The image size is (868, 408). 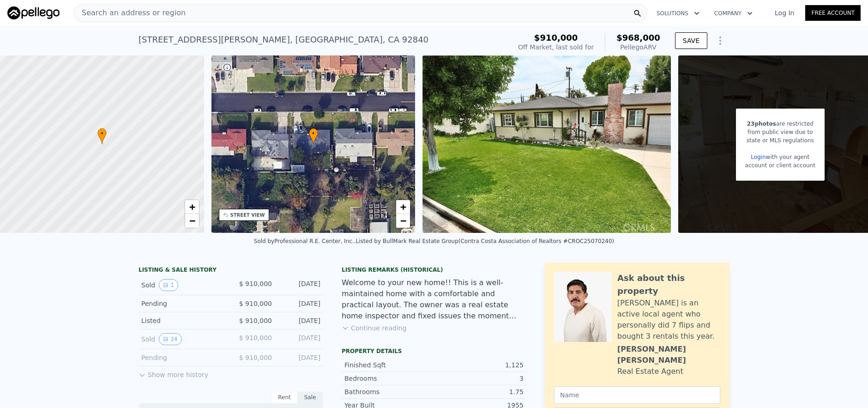 What do you see at coordinates (33, 13) in the screenshot?
I see `img: Pellego` at bounding box center [33, 13].